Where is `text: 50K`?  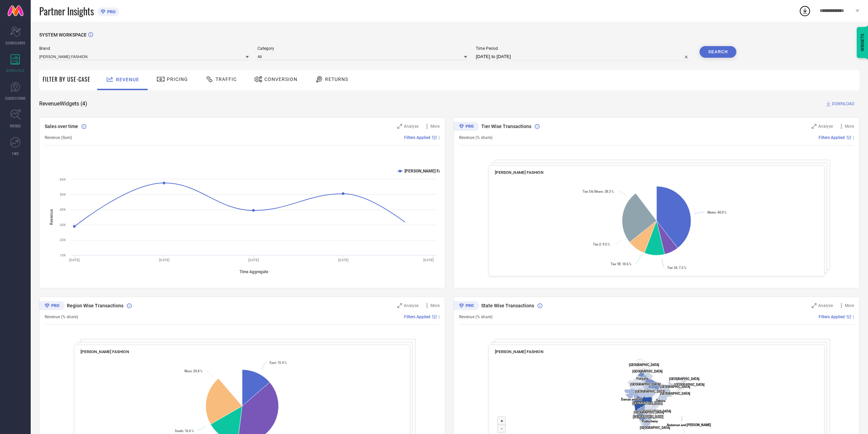
text: 50K is located at coordinates (63, 194).